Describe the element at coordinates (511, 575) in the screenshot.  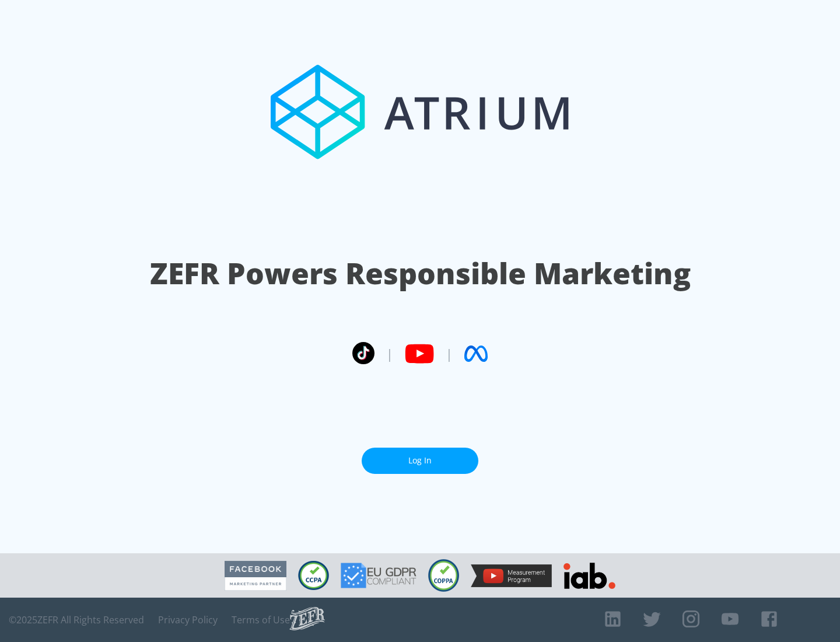
I see `img: YouTube Measurement Program` at that location.